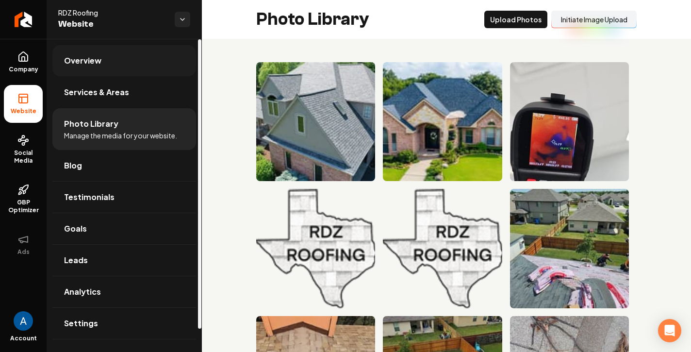 Image resolution: width=691 pixels, height=352 pixels. Describe the element at coordinates (23, 321) in the screenshot. I see `img: Andrew Magana` at that location.